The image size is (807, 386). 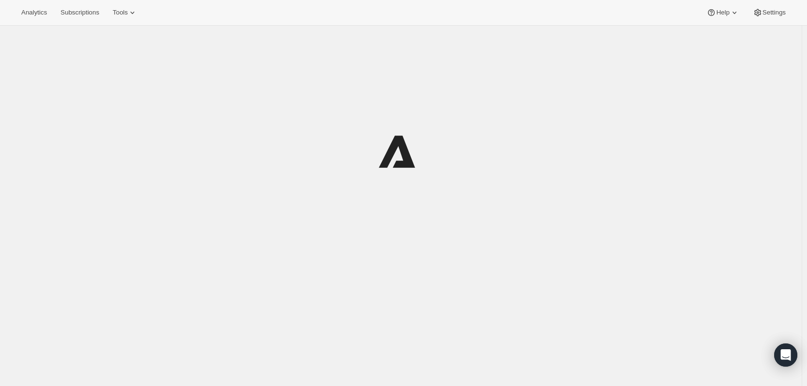 I want to click on span: Analytics, so click(x=34, y=13).